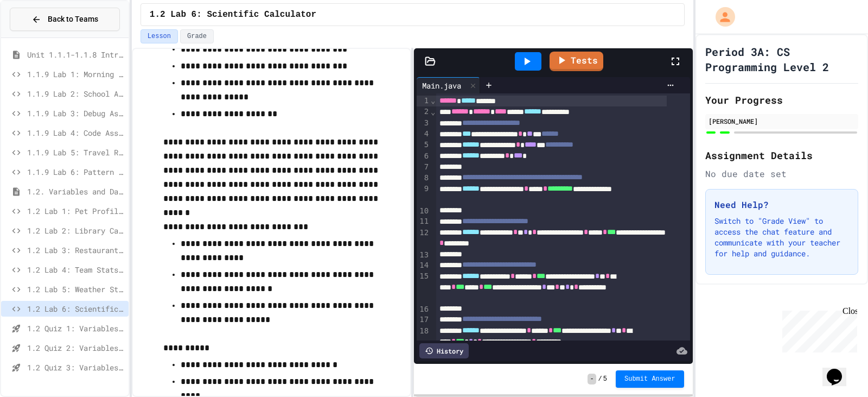 Image resolution: width=868 pixels, height=397 pixels. What do you see at coordinates (650, 379) in the screenshot?
I see `button: Submit Answer` at bounding box center [650, 379].